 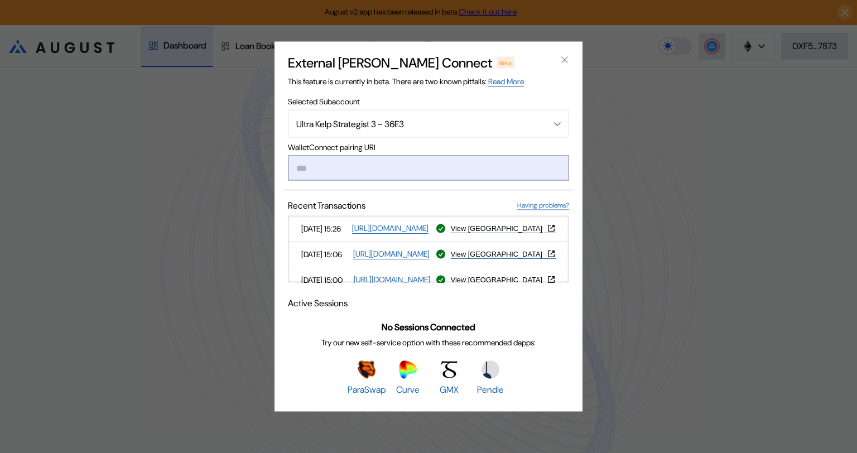 I want to click on button: close modal, so click(x=565, y=60).